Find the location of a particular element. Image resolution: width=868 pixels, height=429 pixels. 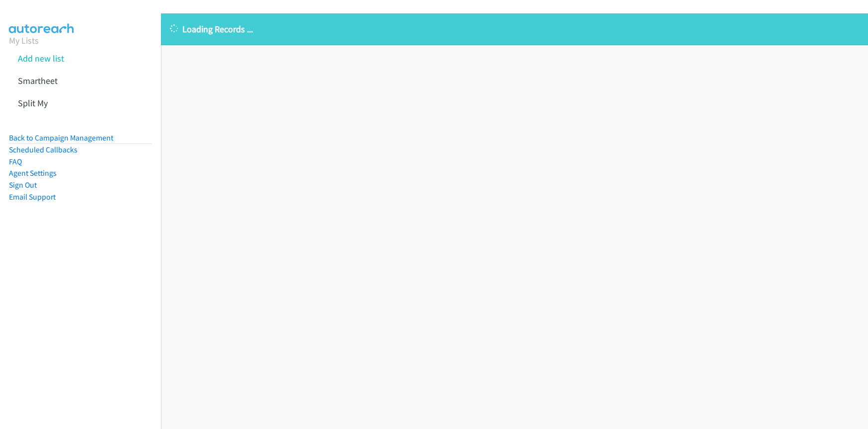

a: Scheduled Callbacks is located at coordinates (43, 150).